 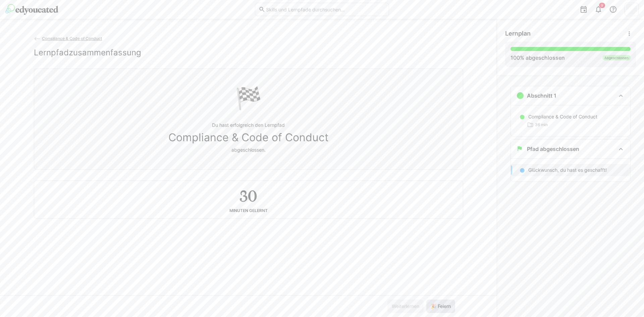 I want to click on span: Weiterlernen, so click(x=405, y=306).